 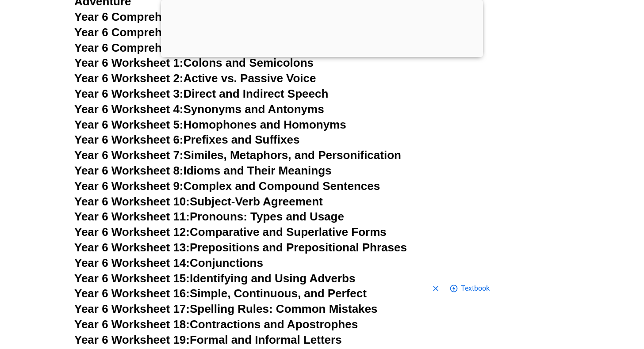 What do you see at coordinates (568, 300) in the screenshot?
I see `div: Chat Widget` at bounding box center [568, 300].